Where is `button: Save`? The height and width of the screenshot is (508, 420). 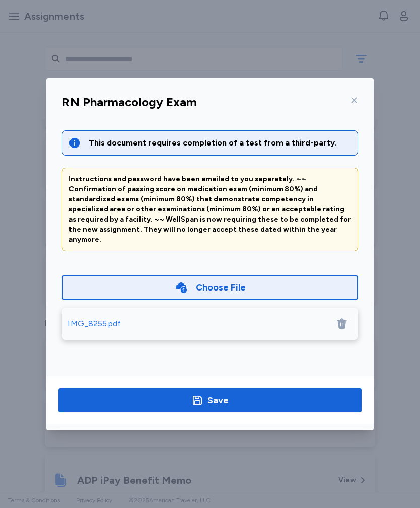 button: Save is located at coordinates (210, 400).